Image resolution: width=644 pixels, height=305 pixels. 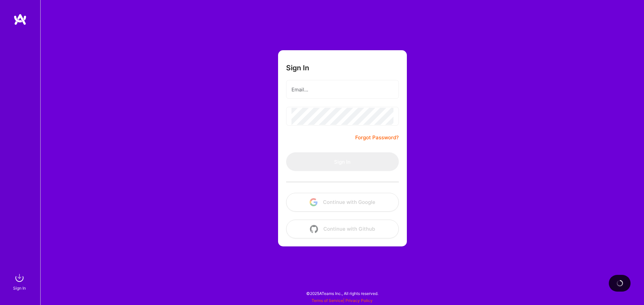 What do you see at coordinates (297, 68) in the screenshot?
I see `h3: Sign In` at bounding box center [297, 68].